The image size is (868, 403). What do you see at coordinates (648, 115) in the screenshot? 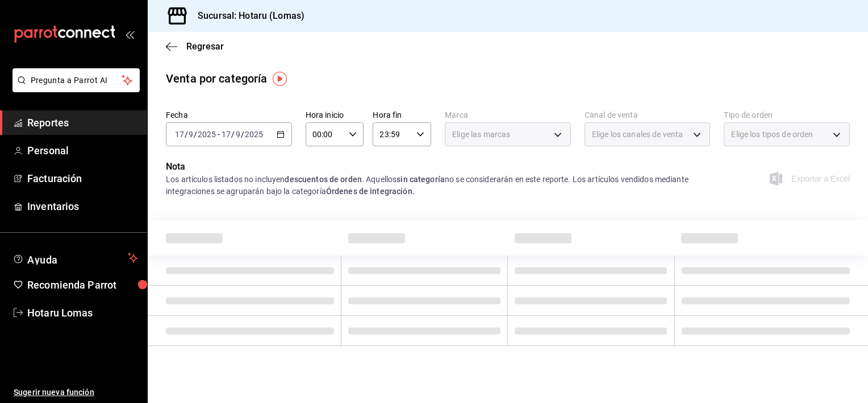
I see `label: Canal de venta` at bounding box center [648, 115].